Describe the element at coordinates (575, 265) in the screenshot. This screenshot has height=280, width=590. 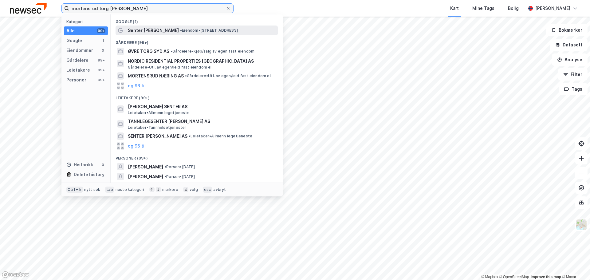
I see `div: Chat Widget` at that location.